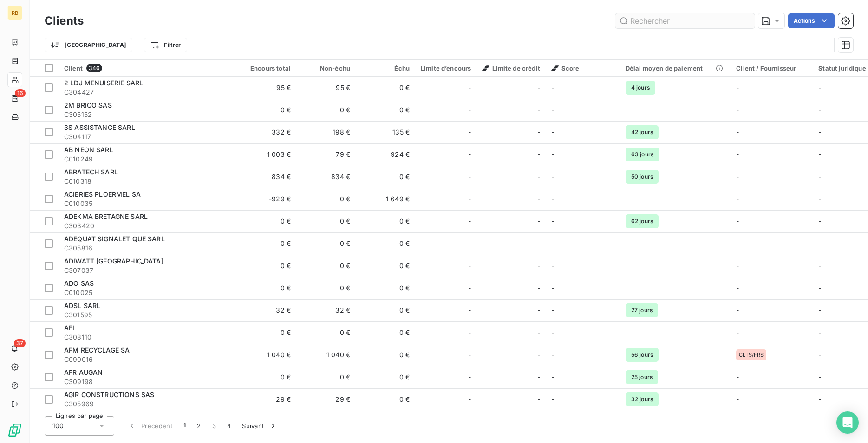 The height and width of the screenshot is (443, 868). I want to click on div: RB, so click(15, 13).